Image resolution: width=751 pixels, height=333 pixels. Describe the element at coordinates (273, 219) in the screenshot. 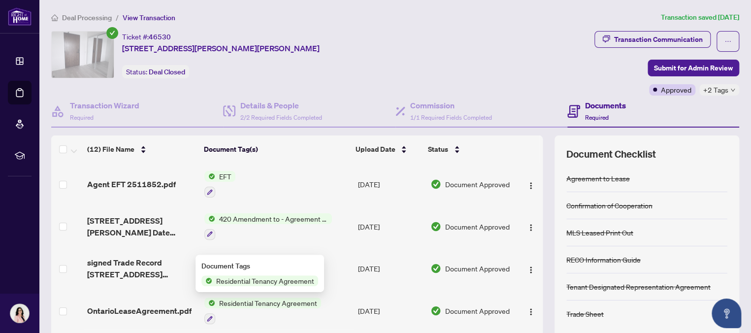

I see `span: 420 Amendment to - Agreement to Lease - Residential` at that location.